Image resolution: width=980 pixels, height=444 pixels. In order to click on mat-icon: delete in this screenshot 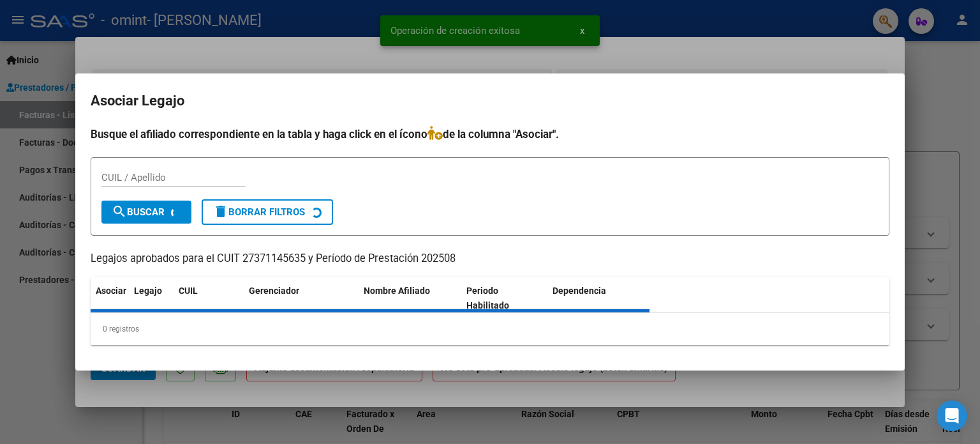, I will do `click(221, 211)`.